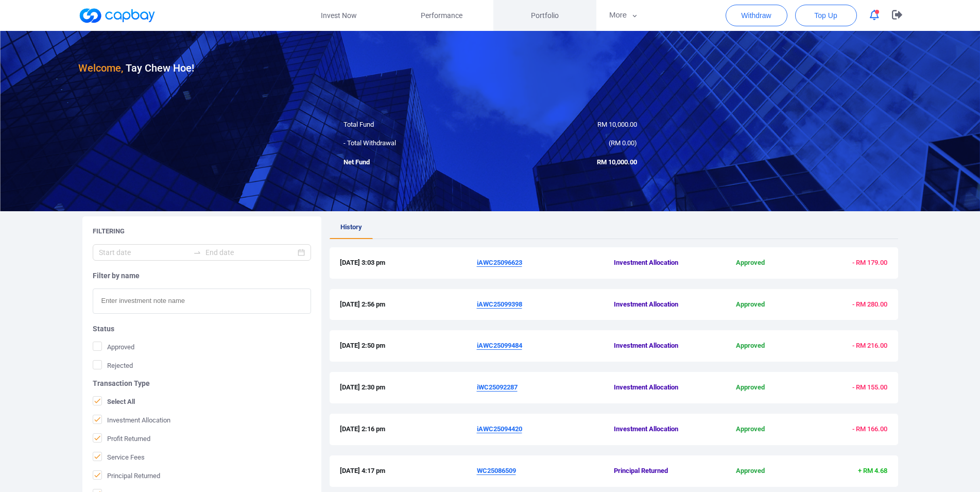 The height and width of the screenshot is (492, 980). I want to click on span: Top Up, so click(826, 16).